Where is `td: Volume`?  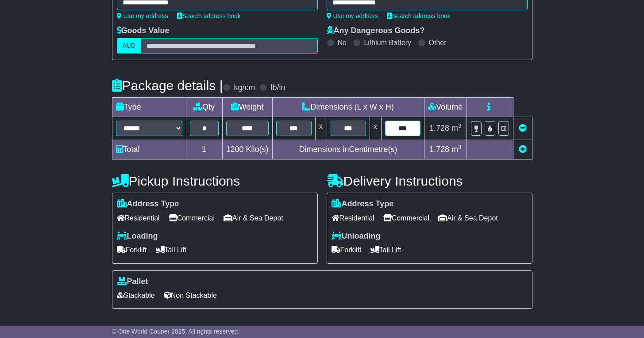 td: Volume is located at coordinates (445, 107).